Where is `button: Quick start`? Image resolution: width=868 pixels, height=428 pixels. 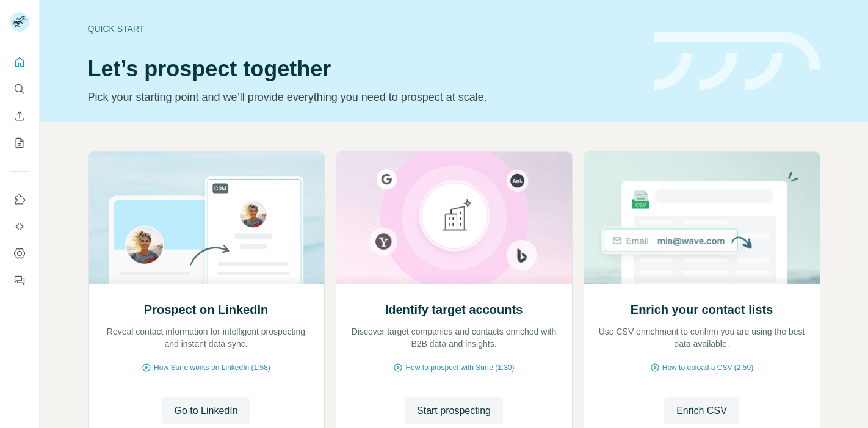
button: Quick start is located at coordinates (20, 63).